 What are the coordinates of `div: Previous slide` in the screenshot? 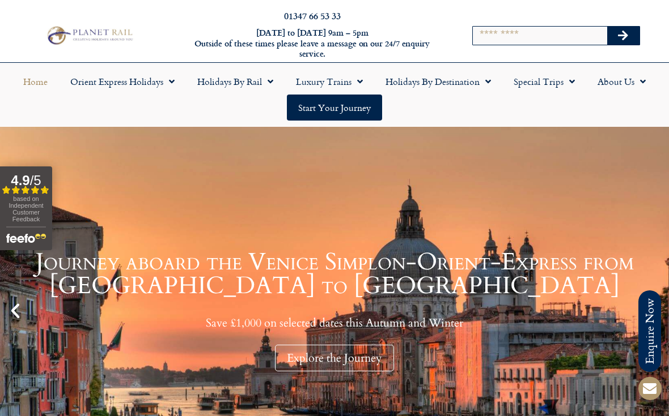 It's located at (15, 311).